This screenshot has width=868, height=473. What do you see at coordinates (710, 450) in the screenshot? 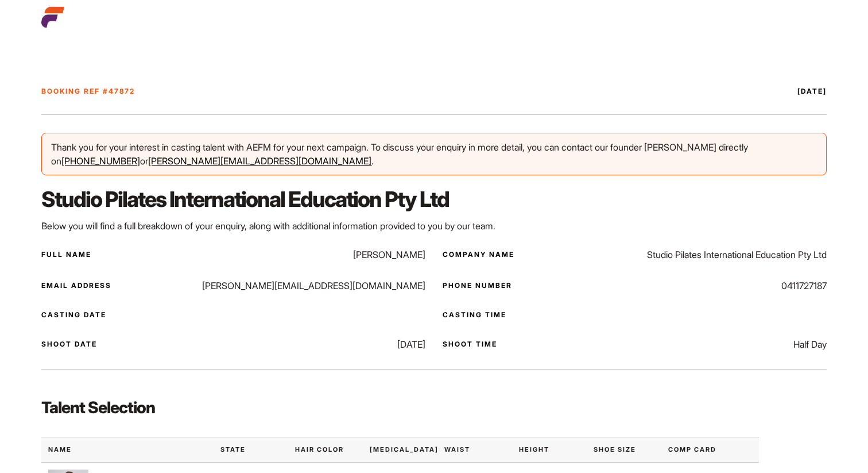
I see `div: Comp Card` at bounding box center [710, 450].